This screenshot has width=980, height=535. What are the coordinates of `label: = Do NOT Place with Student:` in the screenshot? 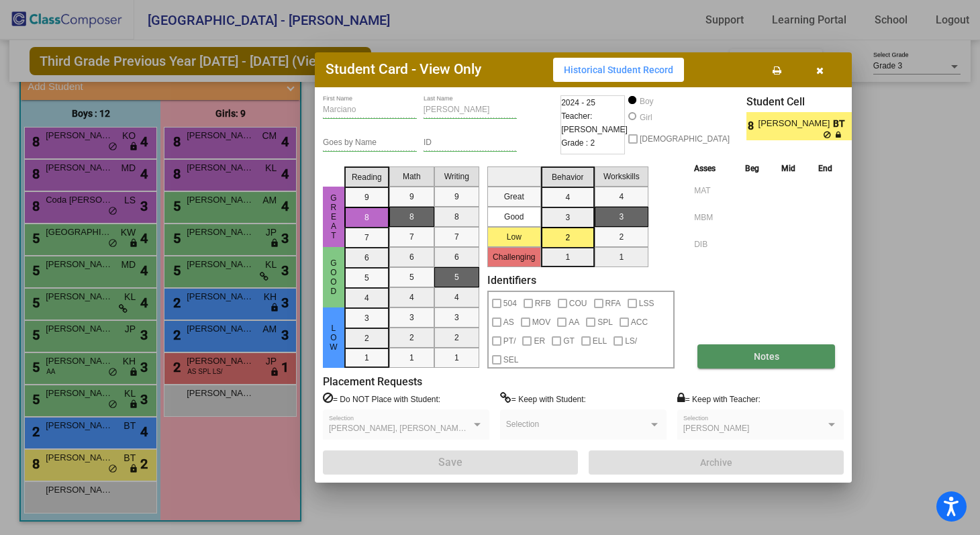 It's located at (381, 398).